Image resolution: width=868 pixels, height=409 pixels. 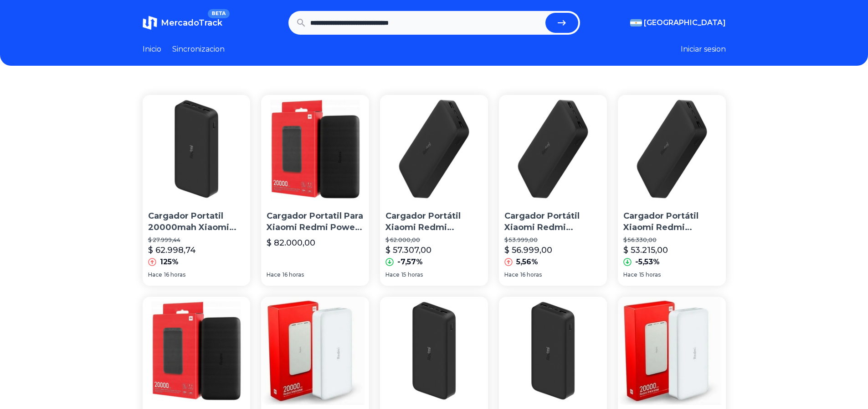 What do you see at coordinates (315, 191) in the screenshot?
I see `a: Cargador Portatil Para Xiaomi Redmi Power Bank 20000mah 18wCargador Portatil Para Xiaomi Redmi Po...` at bounding box center [315, 191].